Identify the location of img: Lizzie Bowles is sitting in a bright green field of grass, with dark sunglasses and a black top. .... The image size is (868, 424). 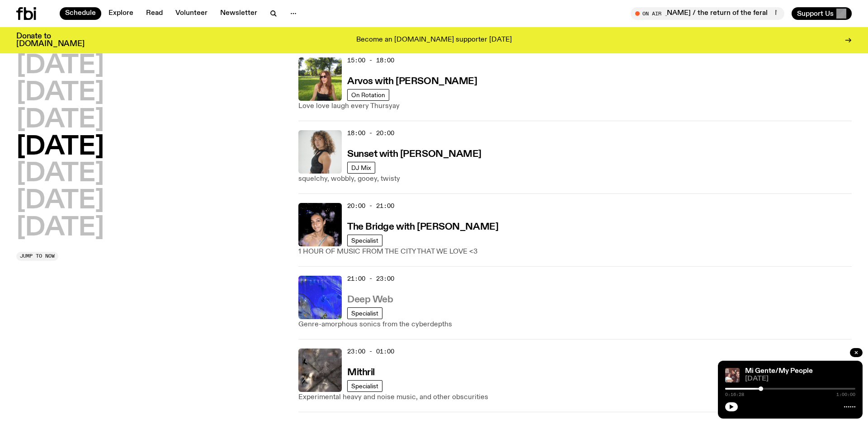
(320, 79).